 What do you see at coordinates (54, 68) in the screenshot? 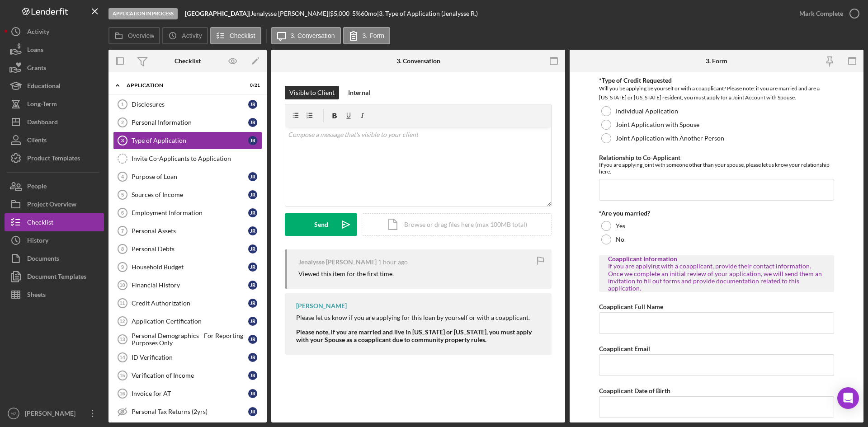
I see `button: Grants` at bounding box center [54, 68].